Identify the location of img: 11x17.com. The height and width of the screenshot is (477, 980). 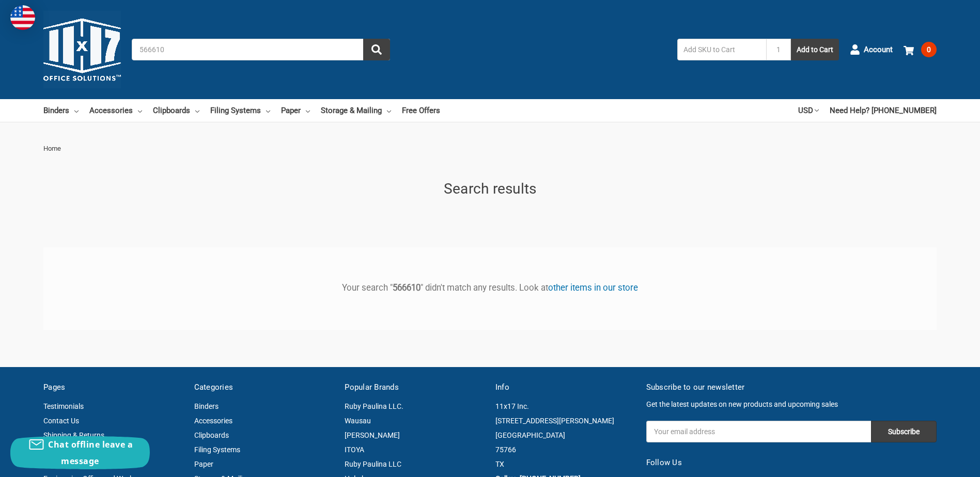
(82, 50).